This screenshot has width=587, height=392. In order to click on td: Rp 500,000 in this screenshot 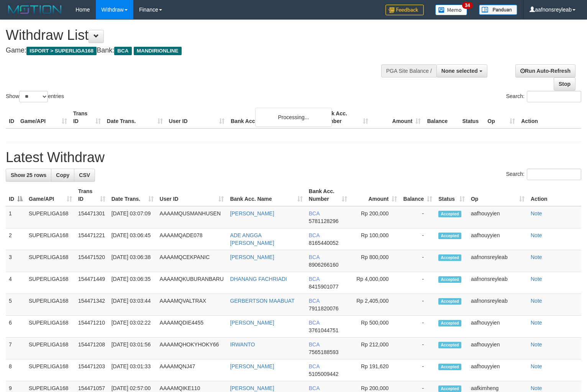, I will do `click(375, 327)`.